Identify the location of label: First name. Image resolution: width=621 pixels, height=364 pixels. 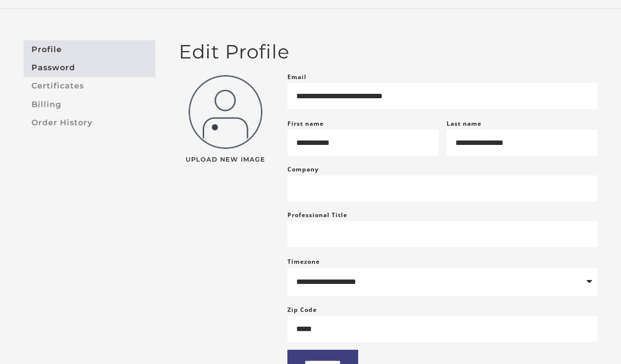
(306, 123).